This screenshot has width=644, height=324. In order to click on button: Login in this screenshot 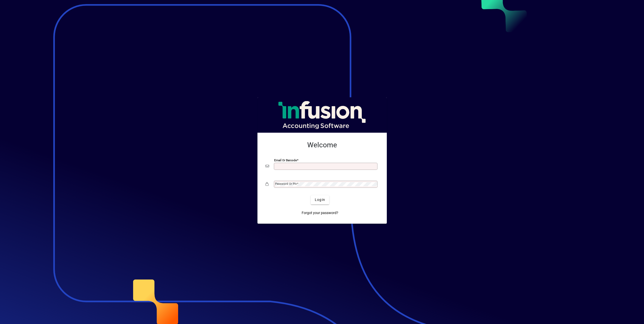, I will do `click(319, 200)`.